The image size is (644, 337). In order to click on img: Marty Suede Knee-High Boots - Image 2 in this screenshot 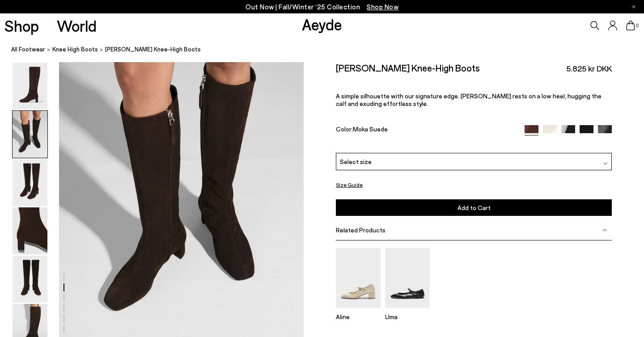, I will do `click(30, 134)`.